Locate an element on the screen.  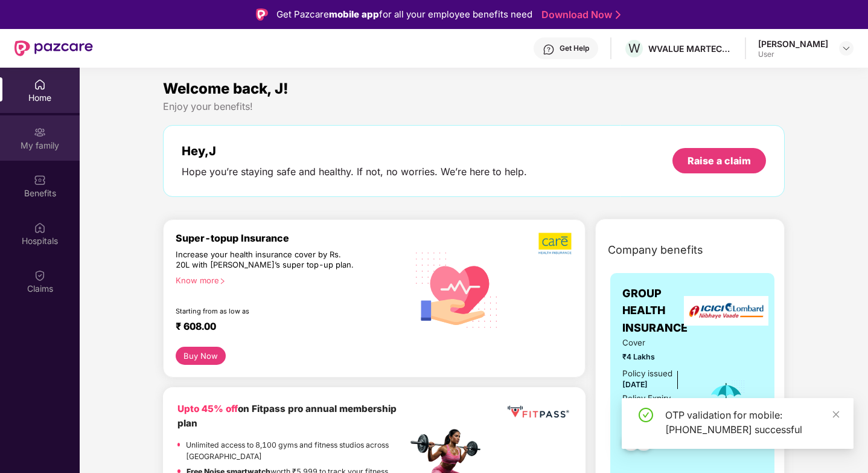
span: close is located at coordinates (836, 414).